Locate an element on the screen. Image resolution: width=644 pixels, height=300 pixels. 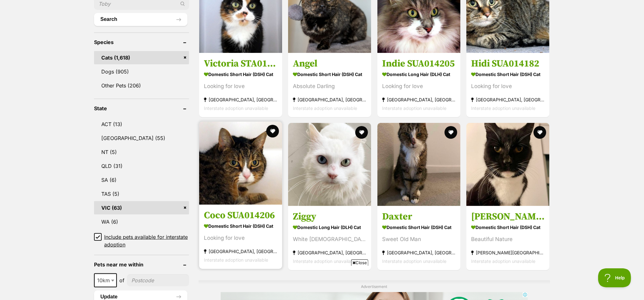
header: Pets near me within is located at coordinates (142, 265).